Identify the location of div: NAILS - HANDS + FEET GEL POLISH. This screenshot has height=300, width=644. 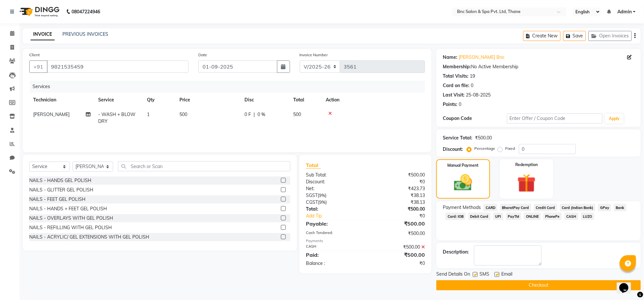
(68, 209).